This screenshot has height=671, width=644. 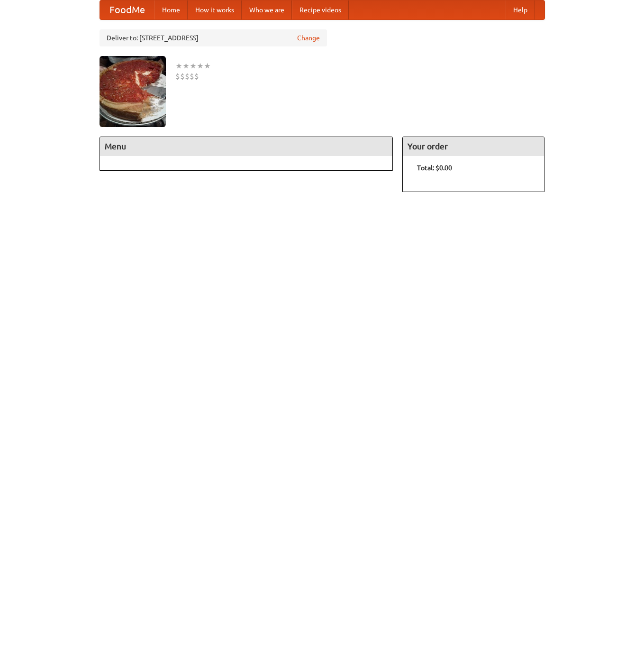 What do you see at coordinates (308, 38) in the screenshot?
I see `a: Change` at bounding box center [308, 38].